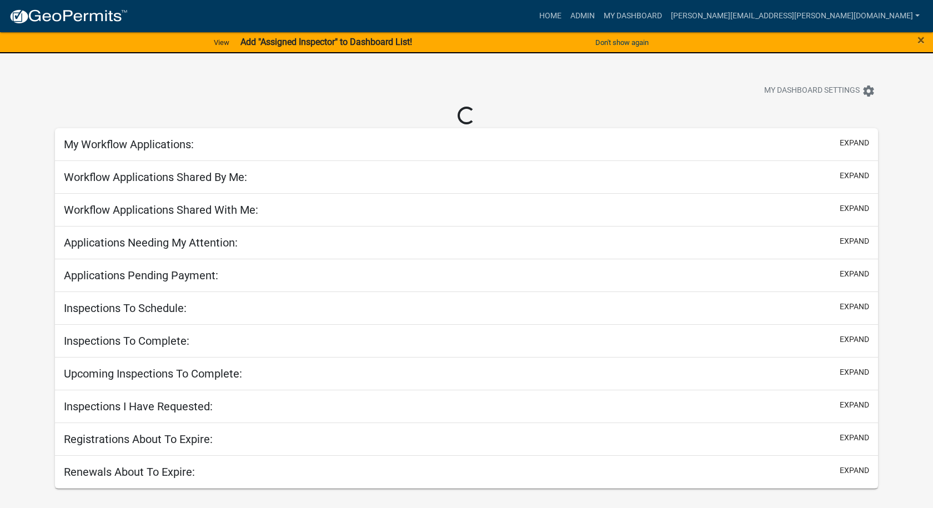 This screenshot has width=933, height=508. I want to click on a: View, so click(222, 42).